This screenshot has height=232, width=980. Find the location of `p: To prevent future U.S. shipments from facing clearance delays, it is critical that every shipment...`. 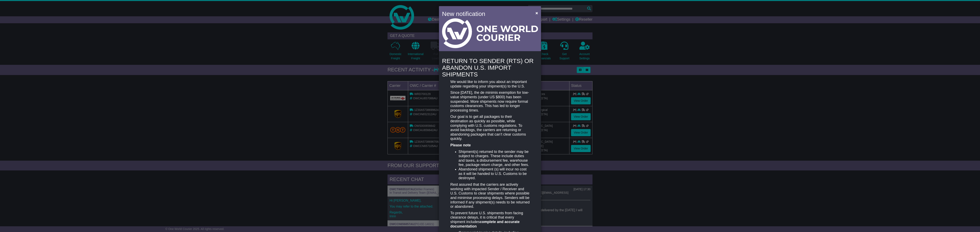

p: To prevent future U.S. shipments from facing clearance delays, it is critical that every shipment... is located at coordinates (490, 220).